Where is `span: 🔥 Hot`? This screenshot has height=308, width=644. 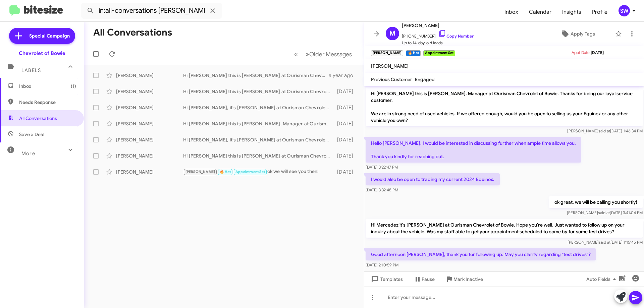 span: 🔥 Hot is located at coordinates (226, 172).